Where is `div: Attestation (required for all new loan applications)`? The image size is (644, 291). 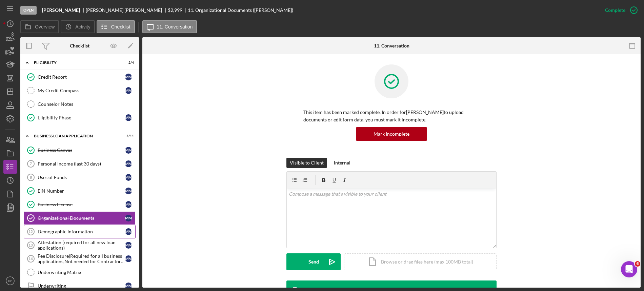
div: Attestation (required for all new loan applications) is located at coordinates (81, 245).